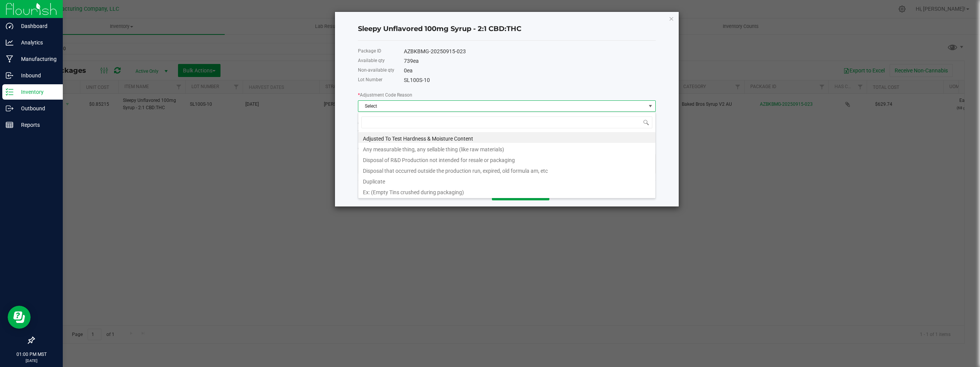  What do you see at coordinates (37, 76) in the screenshot?
I see `p: Inbound` at bounding box center [37, 76].